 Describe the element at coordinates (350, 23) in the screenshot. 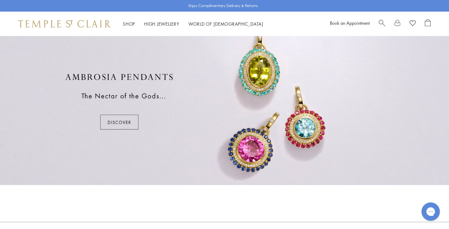

I see `a: Book an Appointment` at that location.